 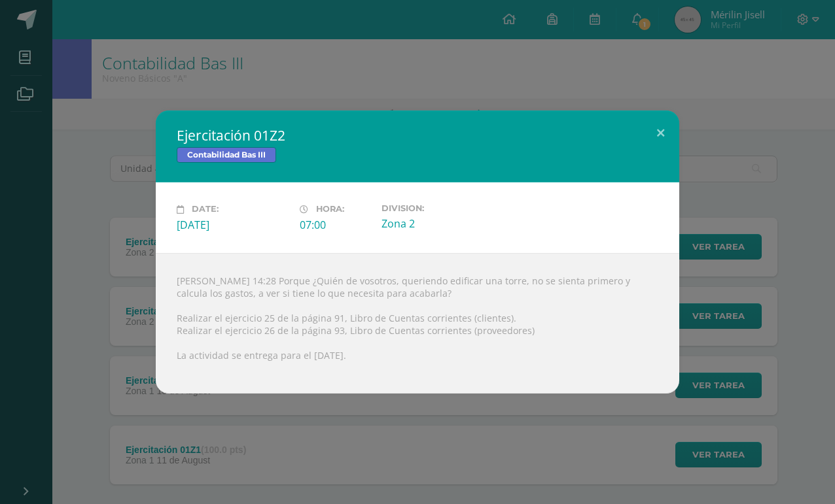 What do you see at coordinates (438, 208) in the screenshot?
I see `label: Division:` at bounding box center [438, 208].